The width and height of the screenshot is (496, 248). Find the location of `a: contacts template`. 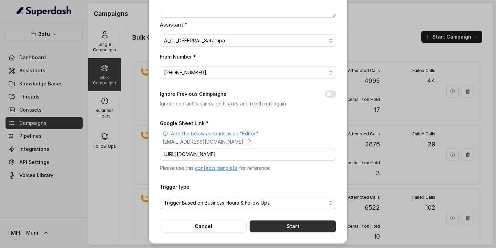

a: contacts template is located at coordinates (216, 168).